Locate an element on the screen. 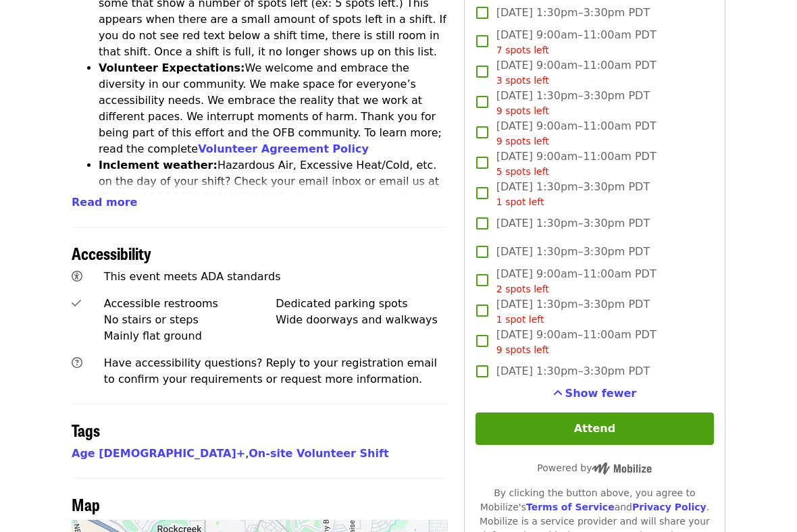  div: No stairs or steps is located at coordinates (189, 320).